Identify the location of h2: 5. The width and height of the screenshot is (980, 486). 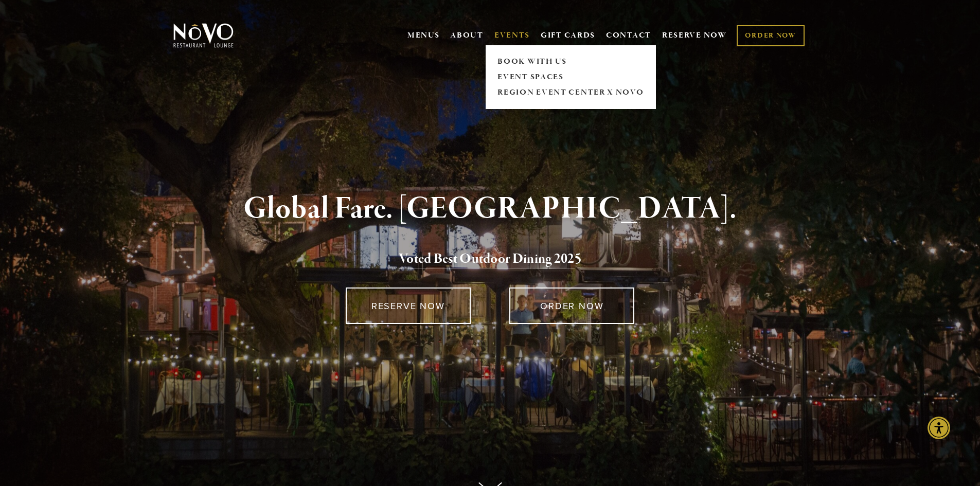
(490, 259).